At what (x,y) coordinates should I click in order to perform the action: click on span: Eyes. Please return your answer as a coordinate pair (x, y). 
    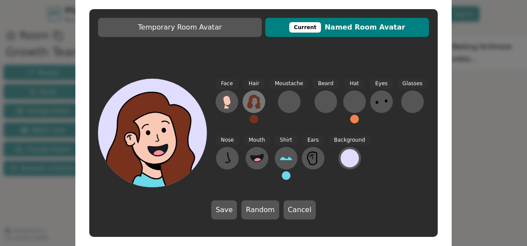
    Looking at the image, I should click on (381, 84).